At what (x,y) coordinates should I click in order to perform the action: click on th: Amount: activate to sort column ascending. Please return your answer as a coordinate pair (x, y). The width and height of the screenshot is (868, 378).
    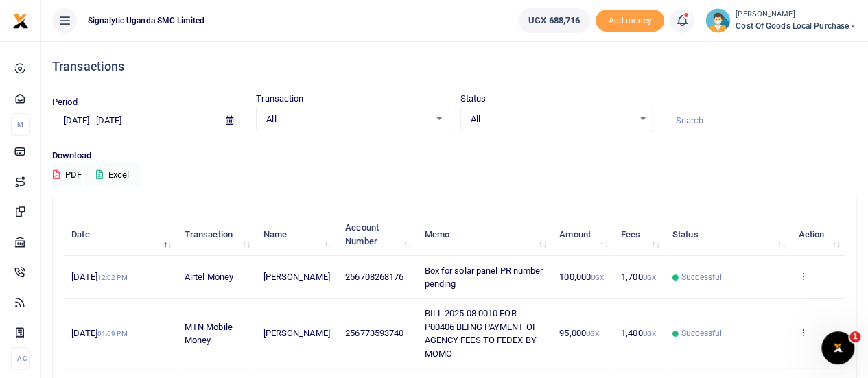
    Looking at the image, I should click on (583, 235).